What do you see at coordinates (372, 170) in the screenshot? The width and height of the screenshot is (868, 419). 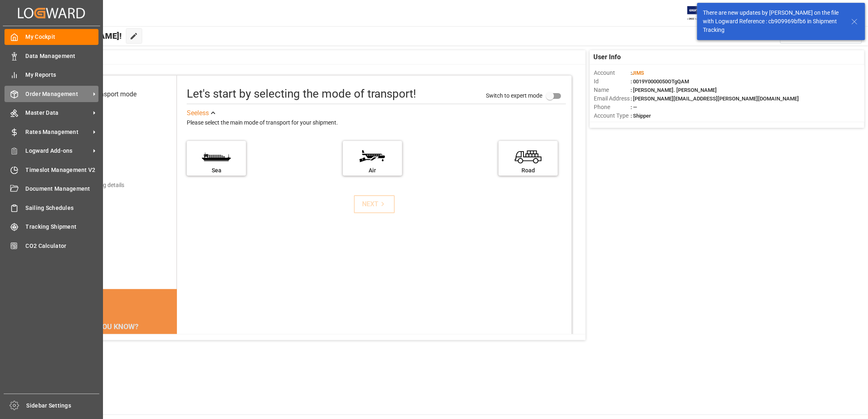 I see `div: Air` at bounding box center [372, 170].